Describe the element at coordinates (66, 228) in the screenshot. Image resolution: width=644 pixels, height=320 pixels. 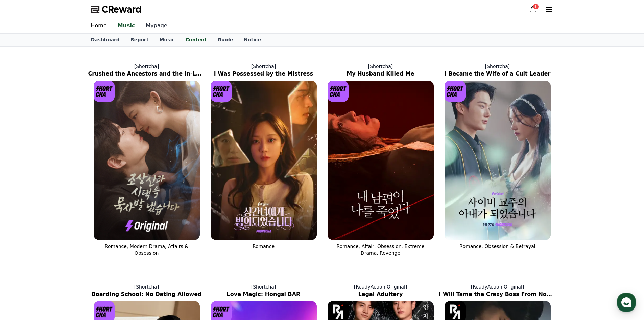
I see `span: Messages` at that location.